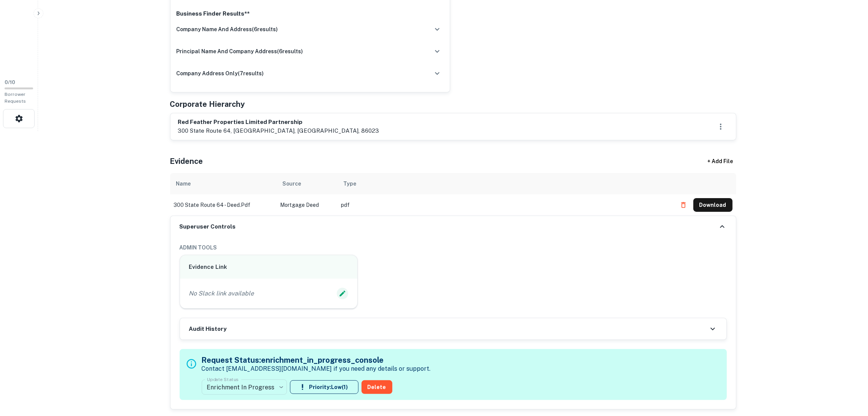  What do you see at coordinates (505, 184) in the screenshot?
I see `th: Type` at bounding box center [505, 184].